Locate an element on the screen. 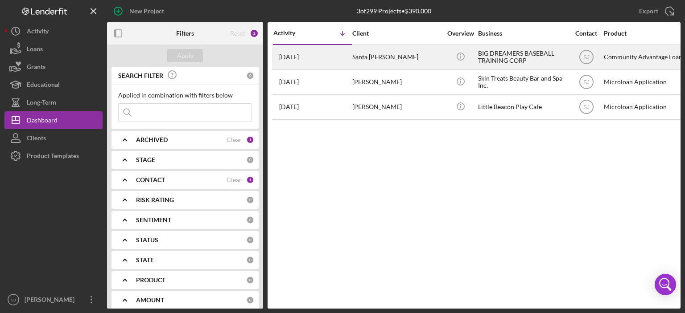 Image resolution: width=685 pixels, height=313 pixels. div: Applied in combination with filters below is located at coordinates (185, 95).